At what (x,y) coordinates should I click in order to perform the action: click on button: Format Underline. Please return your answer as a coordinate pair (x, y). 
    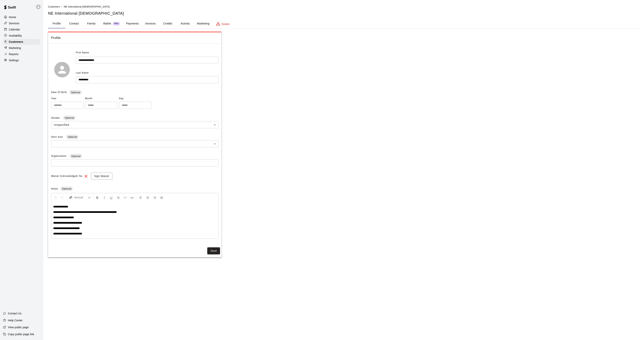
    Looking at the image, I should click on (111, 198).